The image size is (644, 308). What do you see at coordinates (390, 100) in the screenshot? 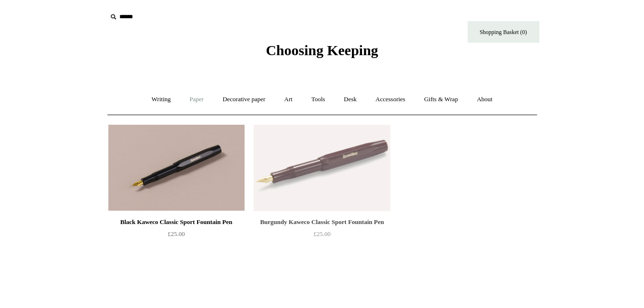
I see `a: Accessories` at bounding box center [390, 100].